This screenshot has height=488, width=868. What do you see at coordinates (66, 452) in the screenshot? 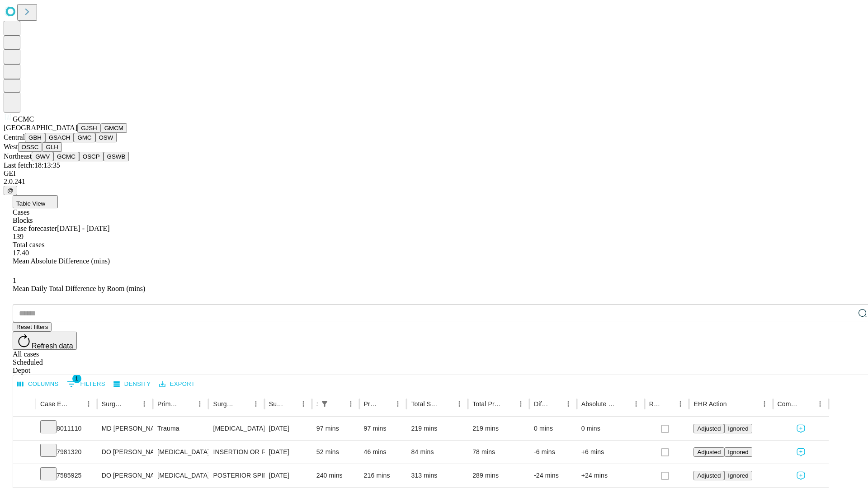
I see `div: 7981320` at bounding box center [66, 452].